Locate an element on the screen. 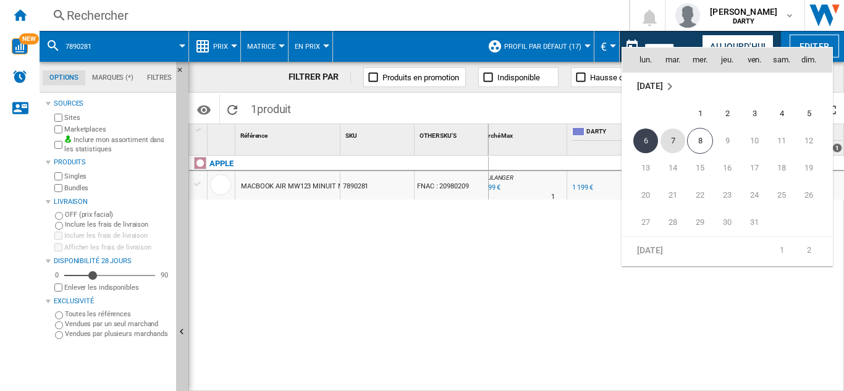 The width and height of the screenshot is (844, 391). tr: Week 3 is located at coordinates (728, 168).